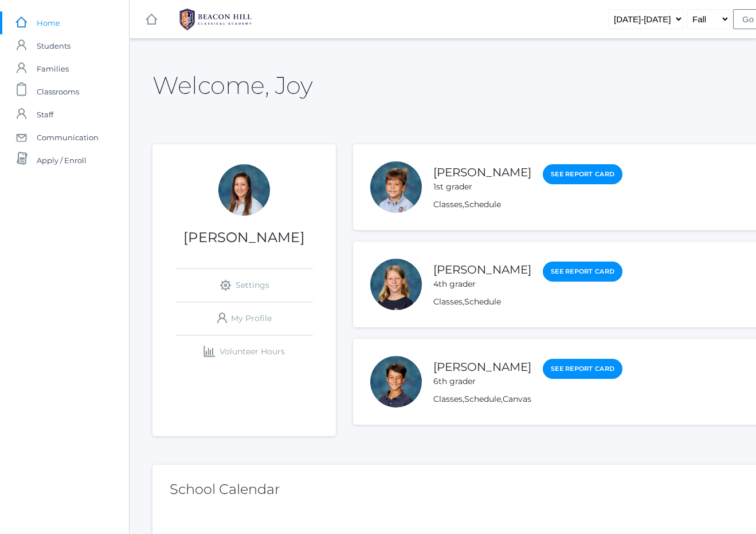 This screenshot has height=534, width=756. What do you see at coordinates (396, 284) in the screenshot?
I see `div: Haelyn Bradley` at bounding box center [396, 284].